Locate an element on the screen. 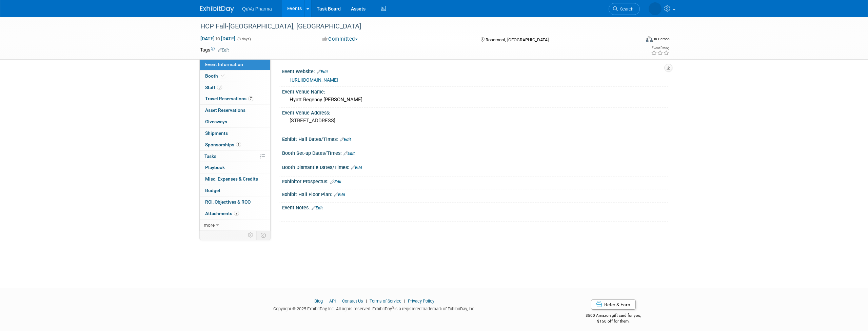 Image resolution: width=868 pixels, height=331 pixels. span: Sponsorships is located at coordinates (223, 145).